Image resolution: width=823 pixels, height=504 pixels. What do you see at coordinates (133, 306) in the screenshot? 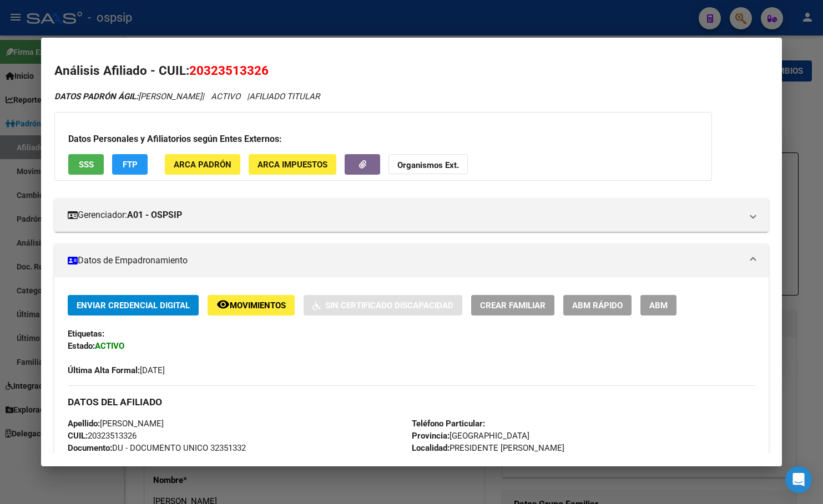
I see `span: Enviar Credencial Digital` at bounding box center [133, 306].